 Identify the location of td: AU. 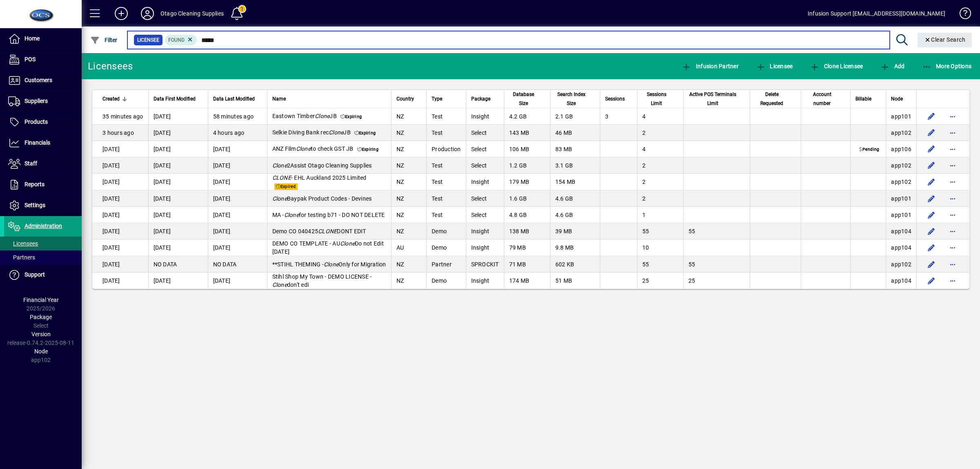
(409, 248).